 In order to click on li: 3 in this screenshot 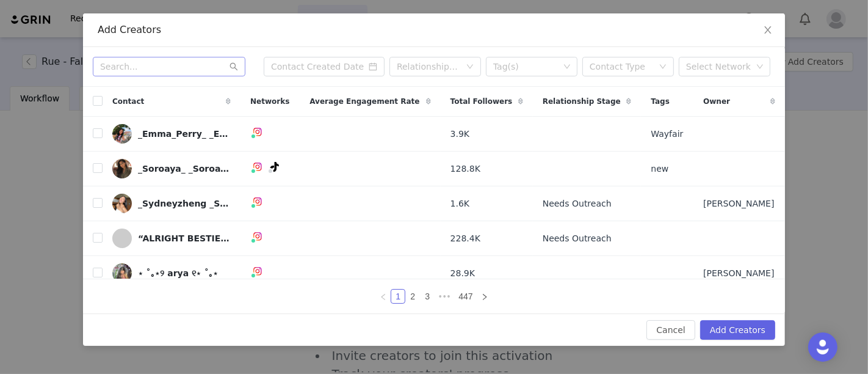, I will do `click(427, 296)`.